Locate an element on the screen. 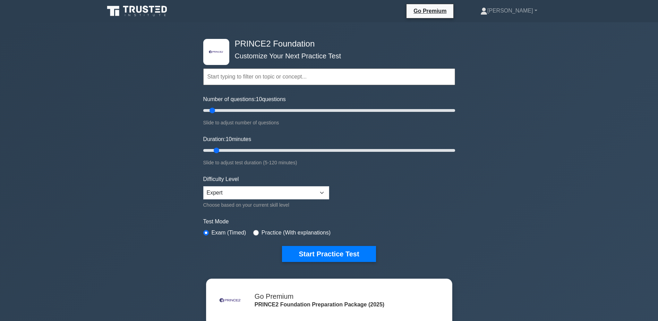  label: Exam (Timed) is located at coordinates (229, 232).